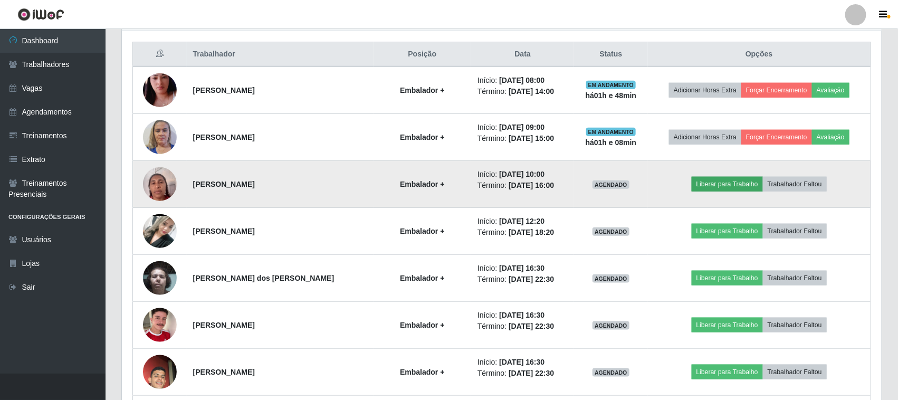 The height and width of the screenshot is (400, 898). I want to click on th: Data, so click(522, 54).